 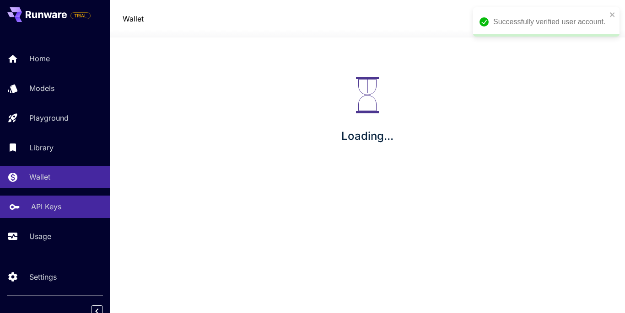 I want to click on p: API Keys, so click(x=46, y=207).